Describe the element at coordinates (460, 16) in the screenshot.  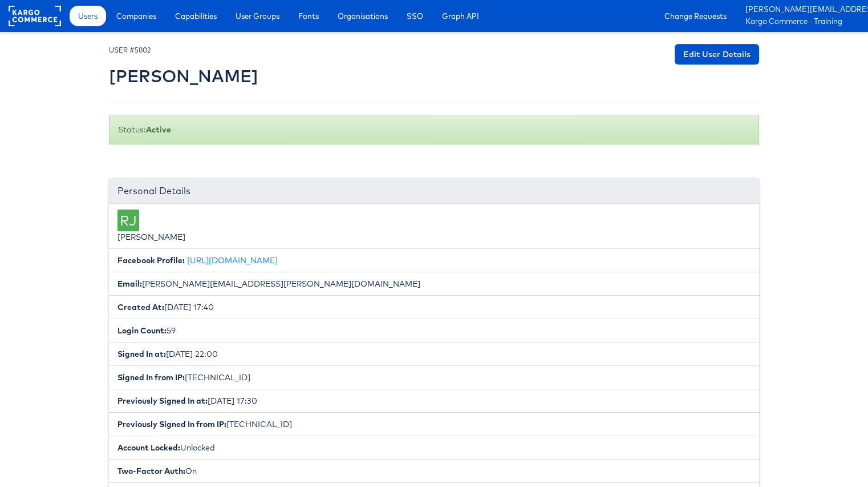
I see `a: Graph API` at that location.